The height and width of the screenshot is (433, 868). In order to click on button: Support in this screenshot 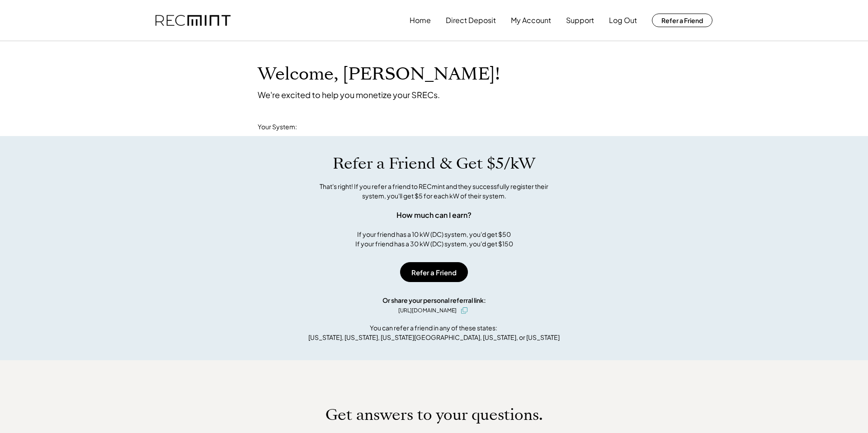, I will do `click(580, 20)`.